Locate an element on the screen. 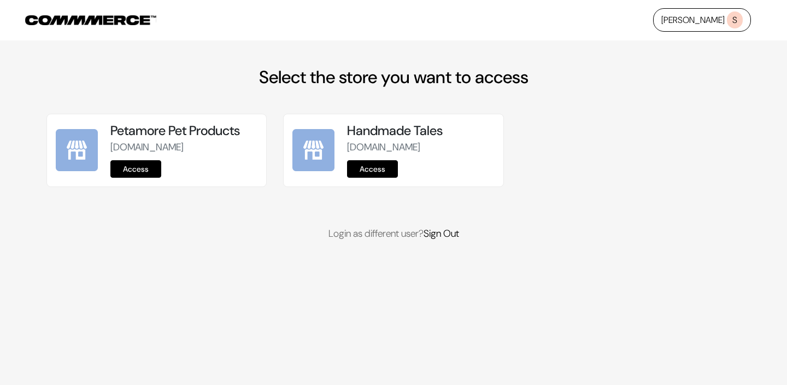  img: Handmade Tales is located at coordinates (313, 150).